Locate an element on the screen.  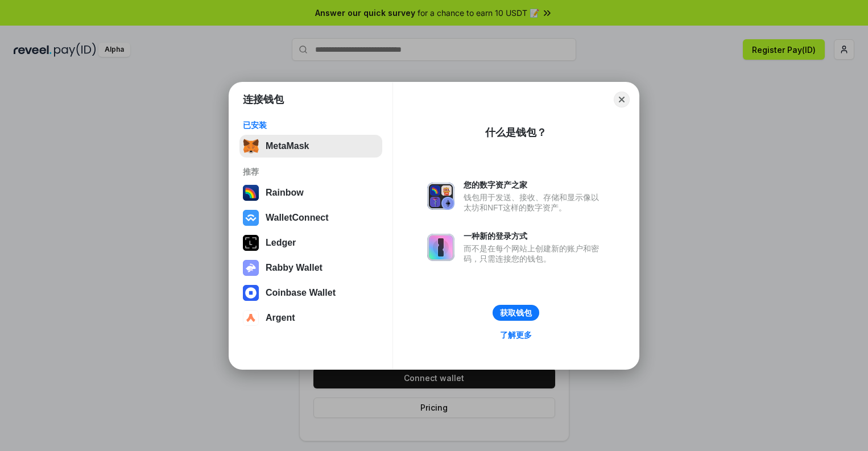
img: svg+xml,%3Csvg%20width%3D%22120%22%20height%3D%22120%22%20viewBox%3D%220%200%20120%20120%22%20fil... is located at coordinates (251, 193).